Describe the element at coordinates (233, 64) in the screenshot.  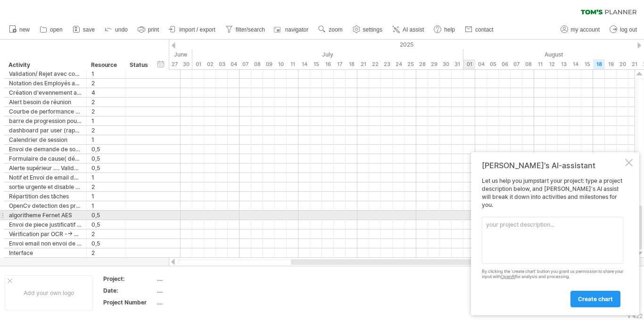
I see `div: Friday, 4 July 2025` at that location.